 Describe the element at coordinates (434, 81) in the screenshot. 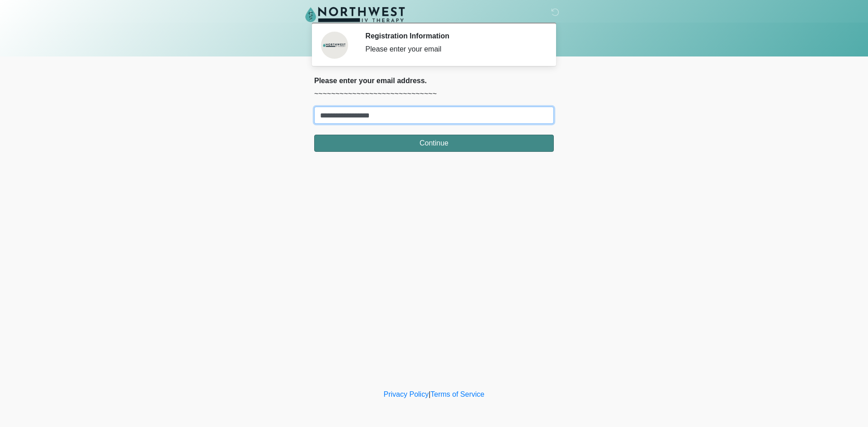

I see `h2: Please enter your email address.` at that location.